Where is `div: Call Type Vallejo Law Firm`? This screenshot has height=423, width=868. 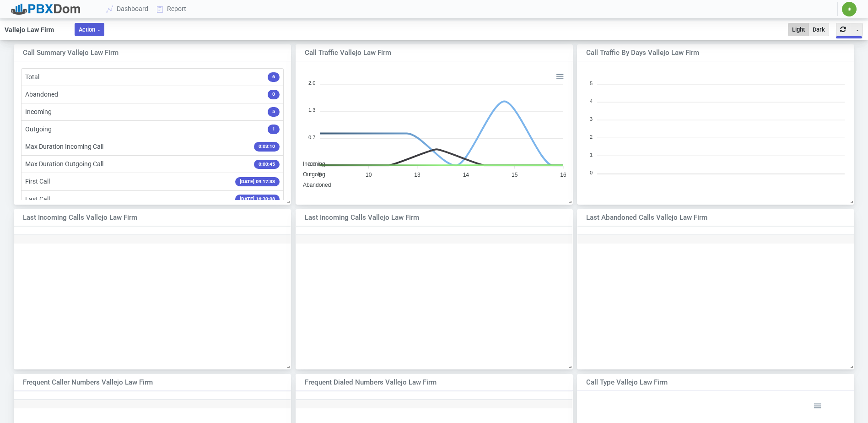 div: Call Type Vallejo Law Firm is located at coordinates (703, 382).